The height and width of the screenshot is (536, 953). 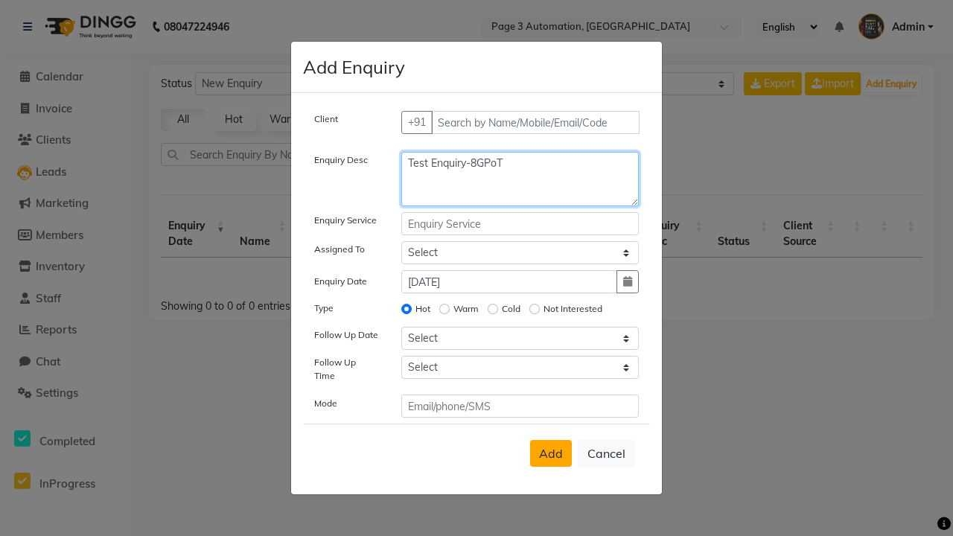 What do you see at coordinates (326, 404) in the screenshot?
I see `label: Mode` at bounding box center [326, 404].